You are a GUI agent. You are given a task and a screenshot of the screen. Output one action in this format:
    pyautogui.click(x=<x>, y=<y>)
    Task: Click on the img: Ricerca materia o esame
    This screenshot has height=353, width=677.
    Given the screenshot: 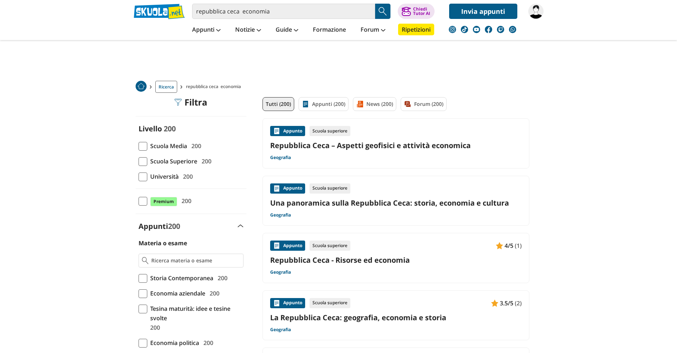 What is the action you would take?
    pyautogui.click(x=145, y=261)
    